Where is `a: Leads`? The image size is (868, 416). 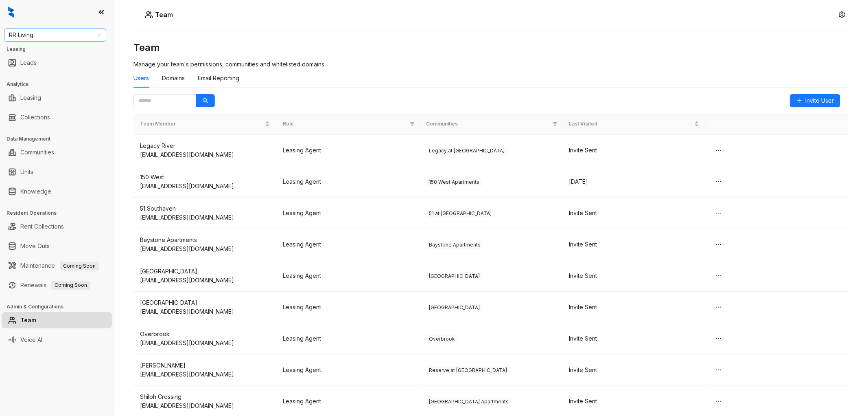
a: Leads is located at coordinates (28, 63).